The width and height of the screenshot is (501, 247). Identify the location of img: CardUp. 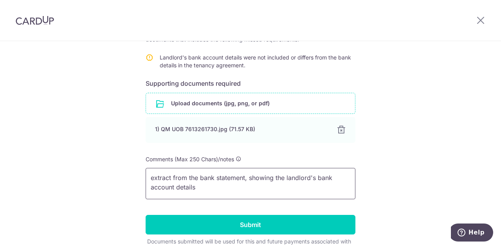
(35, 20).